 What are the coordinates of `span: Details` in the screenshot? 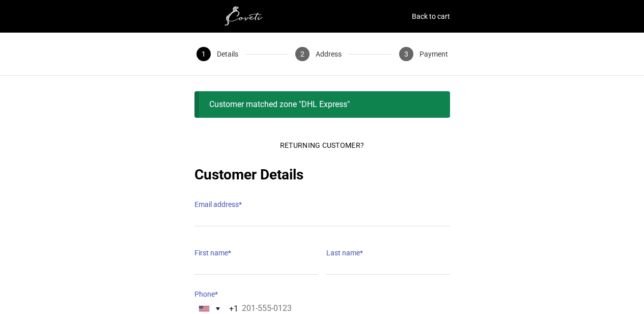 It's located at (228, 54).